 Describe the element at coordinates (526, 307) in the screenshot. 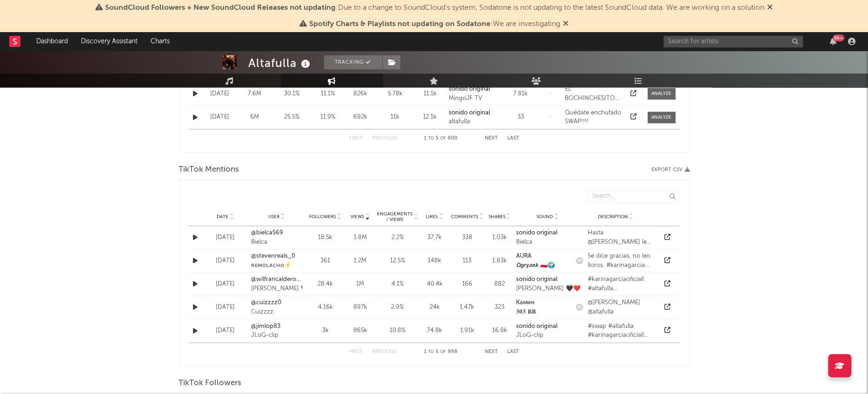

I see `a: Камин𝟑𝟎𝟑 𝐑𝐑` at that location.